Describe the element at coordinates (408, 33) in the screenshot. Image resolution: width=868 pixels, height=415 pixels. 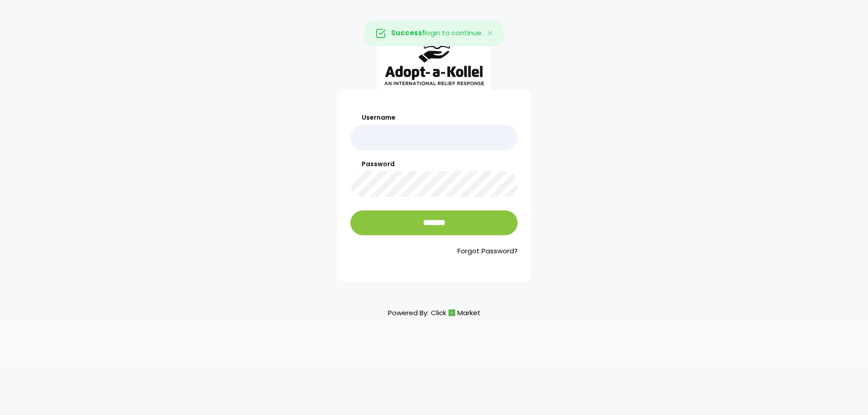
I see `strong: Success!` at that location.